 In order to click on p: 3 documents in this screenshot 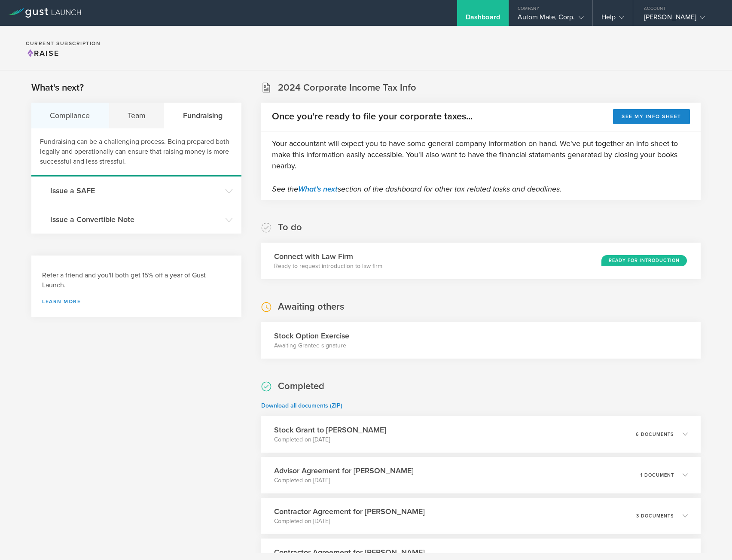, I will do `click(655, 516)`.